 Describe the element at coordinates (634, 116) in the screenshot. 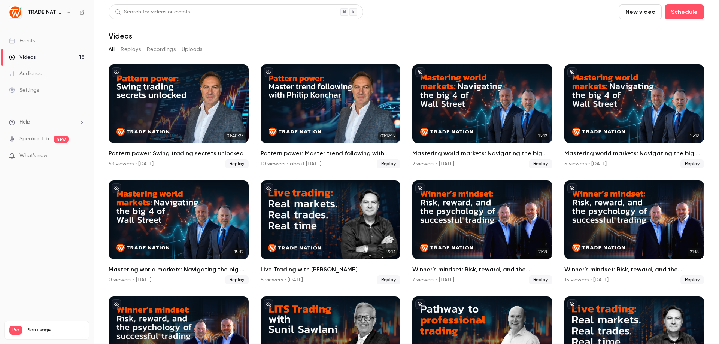

I see `li: Mastering world markets: Navigating the big 4 of Wall Street - SA` at that location.